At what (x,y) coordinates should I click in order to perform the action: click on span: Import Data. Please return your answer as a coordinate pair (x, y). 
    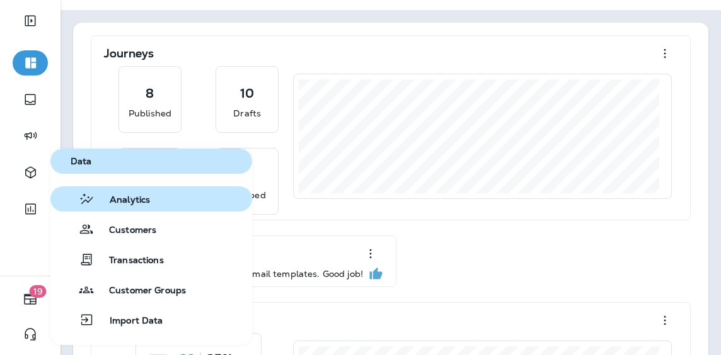
    Looking at the image, I should click on (128, 321).